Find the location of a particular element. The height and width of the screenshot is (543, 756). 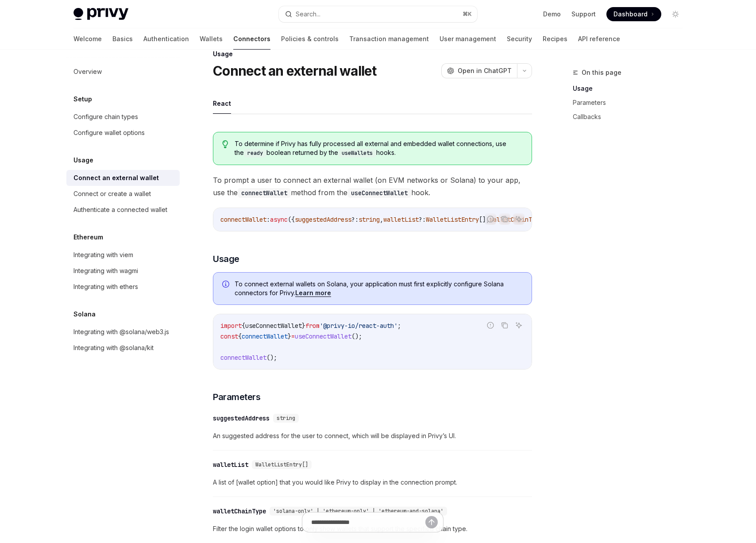

a: Connect an external wallet is located at coordinates (123, 178).